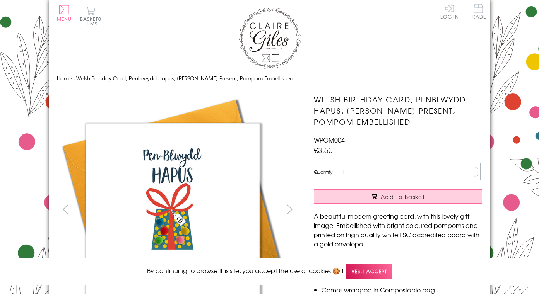 This screenshot has width=539, height=294. I want to click on p: A beautiful modern greeting card, with this lovely gift image. Embellished with bright coloured p..., so click(398, 230).